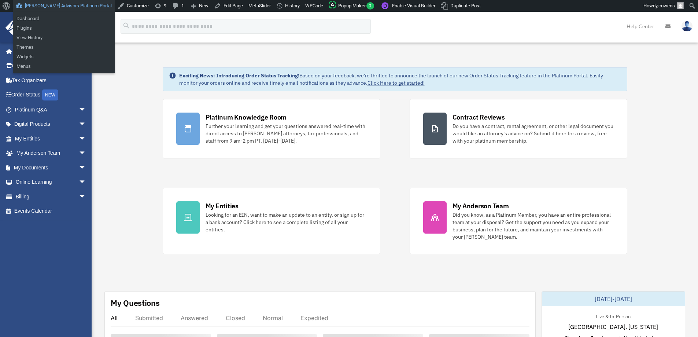 This screenshot has width=698, height=337. Describe the element at coordinates (235, 318) in the screenshot. I see `div: Closed` at that location.